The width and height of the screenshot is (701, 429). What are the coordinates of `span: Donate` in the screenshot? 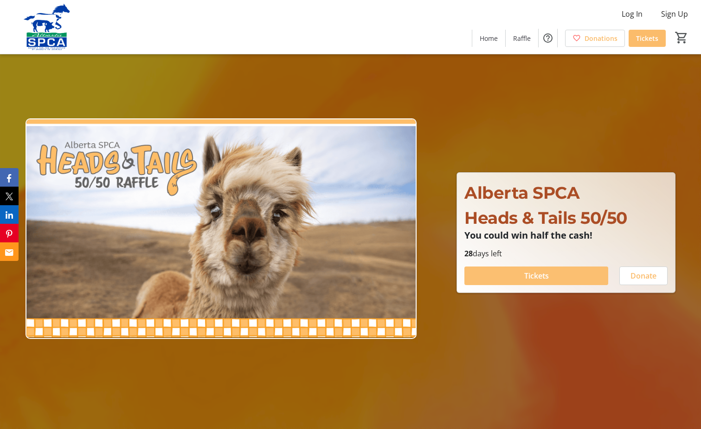 It's located at (643, 275).